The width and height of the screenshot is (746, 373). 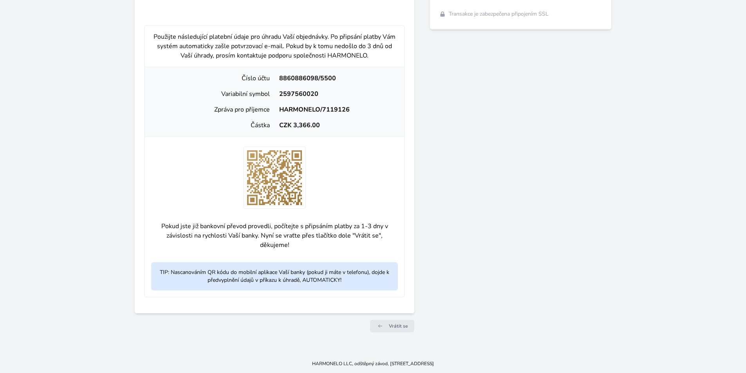 What do you see at coordinates (275, 46) in the screenshot?
I see `p: Použijte následující platební údaje pro úhradu Vaší objednávky. Po připsání platby Vám systém aut...` at bounding box center [275, 46].